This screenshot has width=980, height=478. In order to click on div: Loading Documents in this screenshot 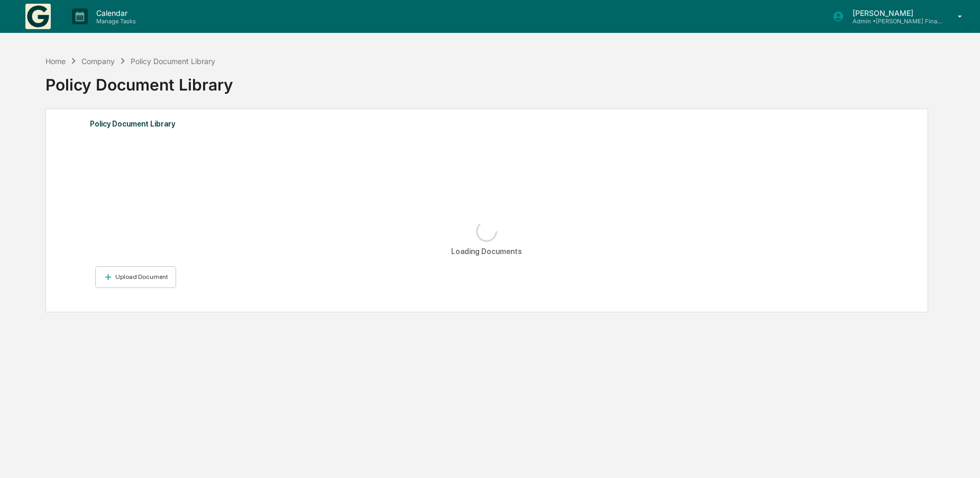, I will do `click(487, 252)`.